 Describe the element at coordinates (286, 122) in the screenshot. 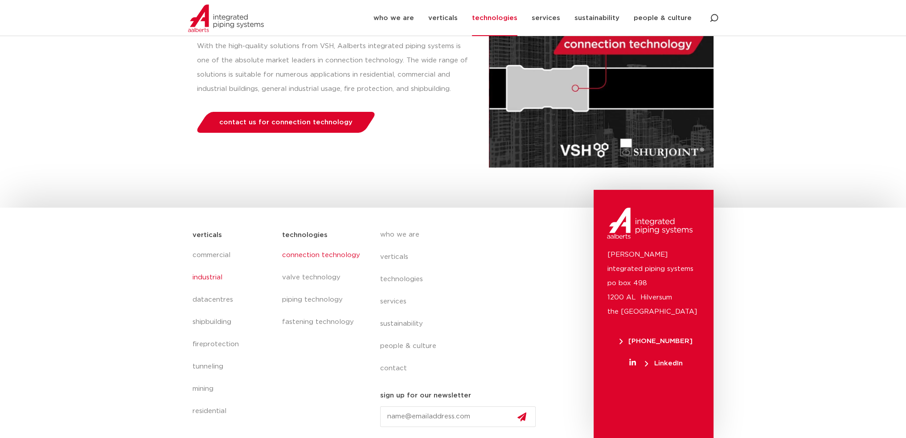

I see `span: contact us for connection technology` at that location.